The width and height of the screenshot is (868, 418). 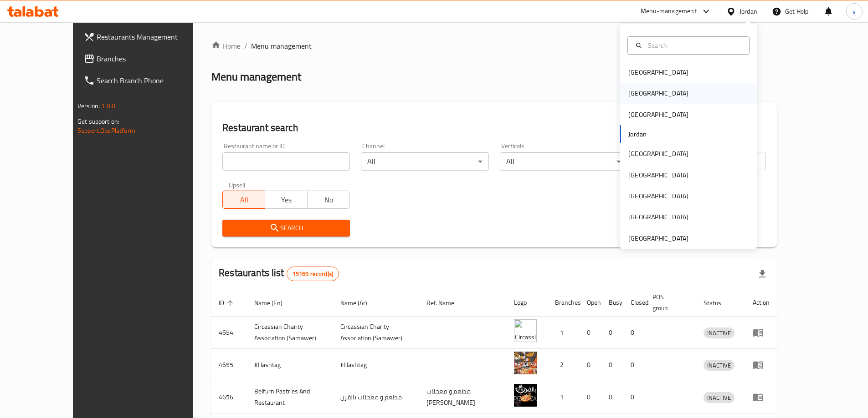 I want to click on span: Name (En), so click(x=274, y=303).